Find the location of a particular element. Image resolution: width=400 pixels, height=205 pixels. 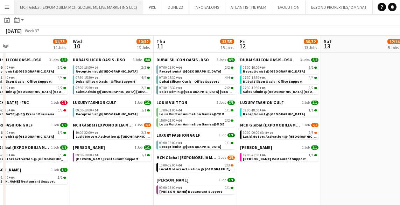

span: Salata Restaurant Support is located at coordinates (191, 191).